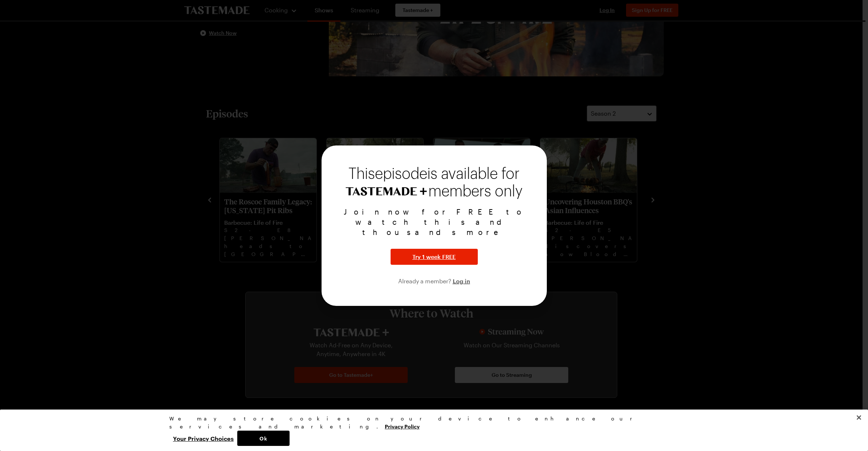 The image size is (868, 451). I want to click on span: Try 1 week FREE, so click(434, 257).